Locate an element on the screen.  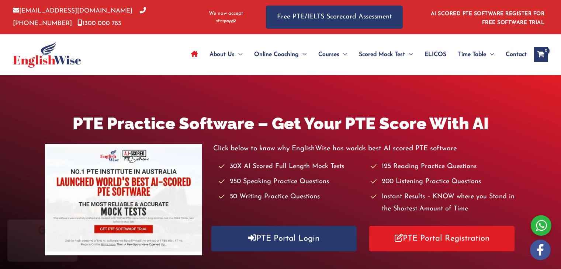
a: PTE Portal Registration is located at coordinates (442, 239).